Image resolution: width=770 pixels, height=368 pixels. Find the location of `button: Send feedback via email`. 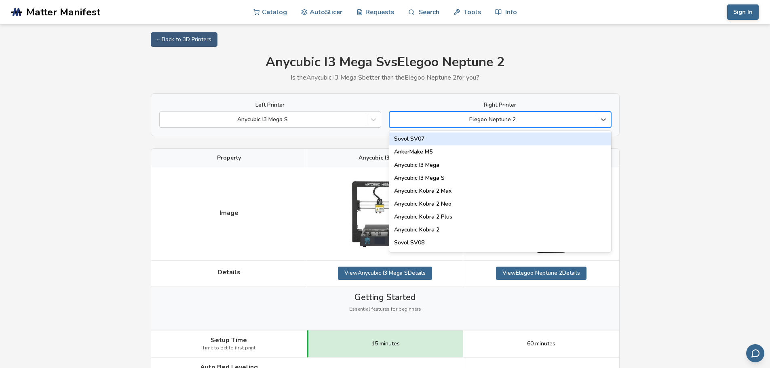

button: Send feedback via email is located at coordinates (755, 353).